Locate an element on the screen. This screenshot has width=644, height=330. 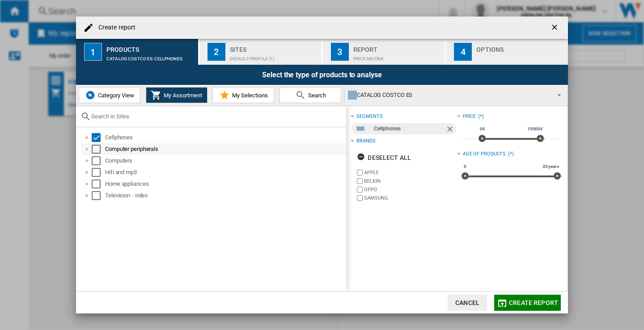
label: APPLE is located at coordinates (410, 172).